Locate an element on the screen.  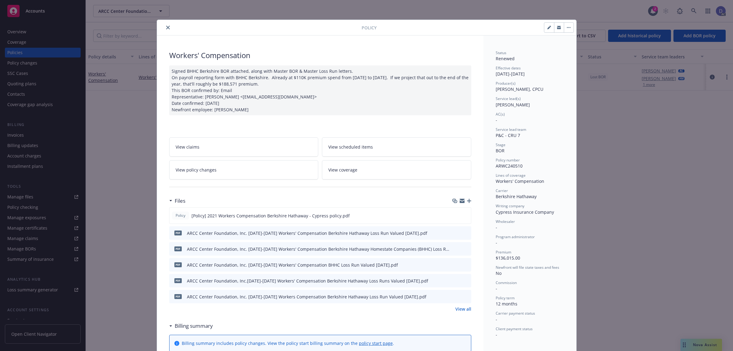
a: View policy changes is located at coordinates (244, 169).